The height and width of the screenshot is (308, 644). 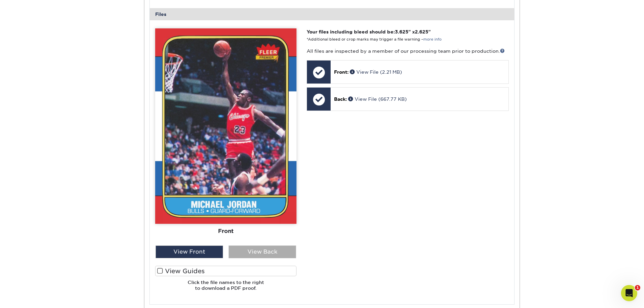 What do you see at coordinates (376, 72) in the screenshot?
I see `a: View File (2.21 MB)` at bounding box center [376, 72].